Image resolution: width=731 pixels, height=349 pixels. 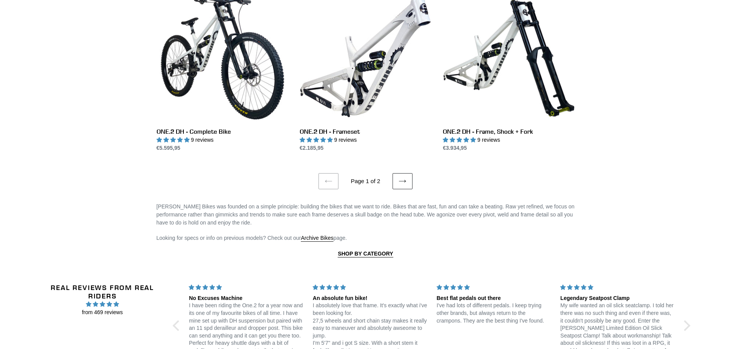 I want to click on strong: SHOP BY CATEGORY, so click(x=365, y=254).